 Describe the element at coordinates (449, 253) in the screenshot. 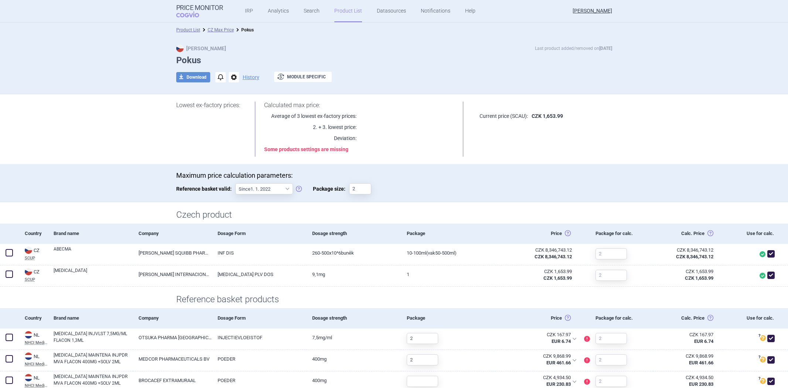

I see `a: 10-100ML(VAK50-500ML)` at that location.